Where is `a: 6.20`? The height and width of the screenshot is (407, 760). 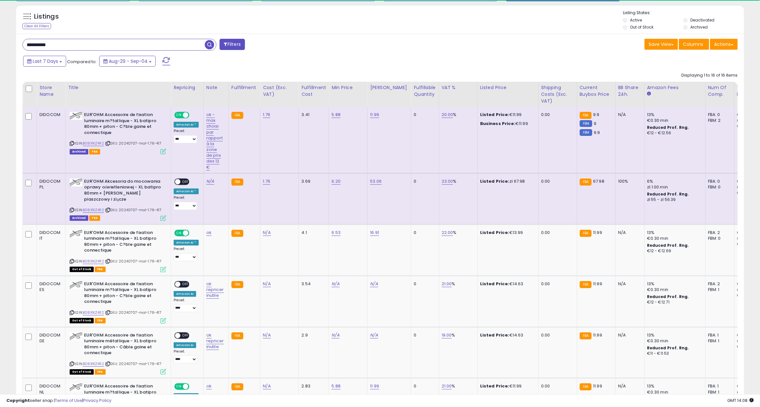 a: 6.20 is located at coordinates (336, 182).